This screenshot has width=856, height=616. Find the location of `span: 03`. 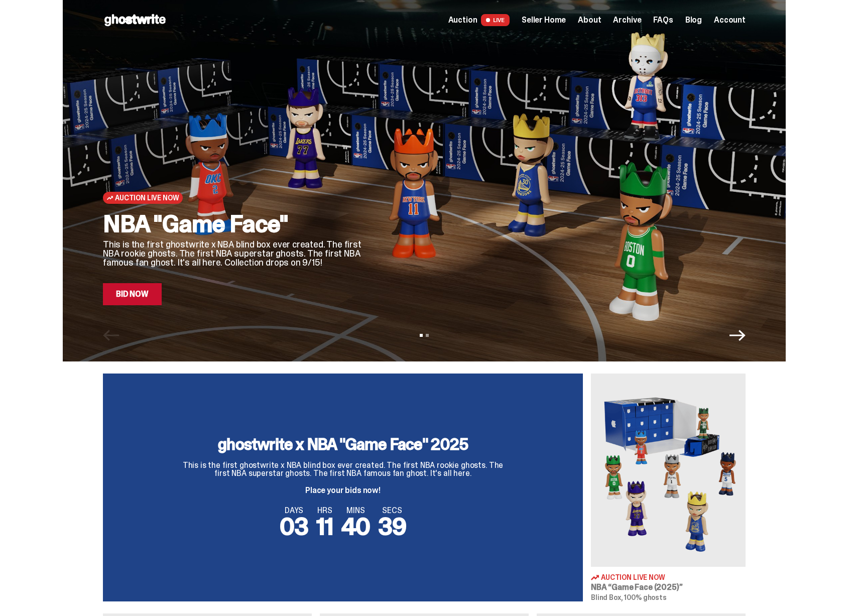

span: 03 is located at coordinates (293, 526).